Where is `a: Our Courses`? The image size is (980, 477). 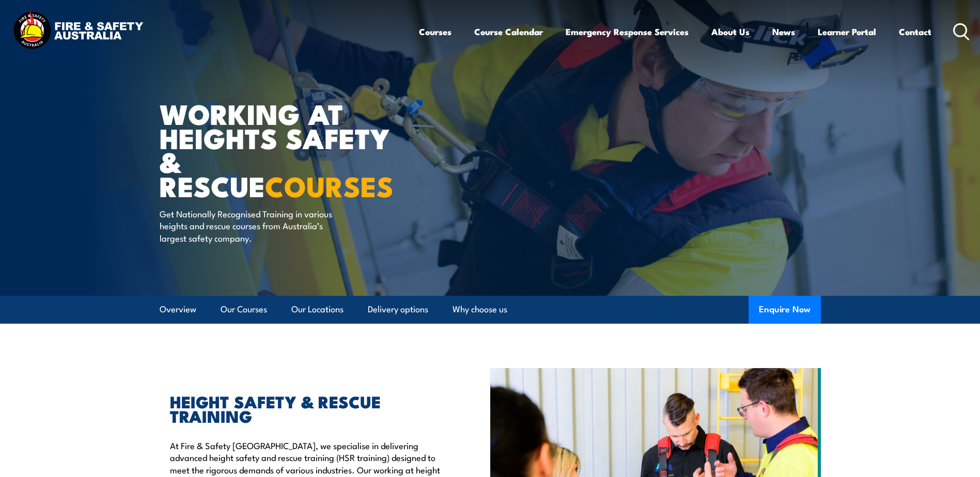 a: Our Courses is located at coordinates (244, 309).